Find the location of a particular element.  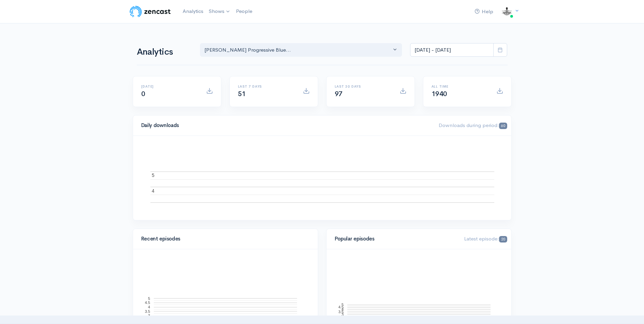

span: Downloads during period: is located at coordinates (473, 125).